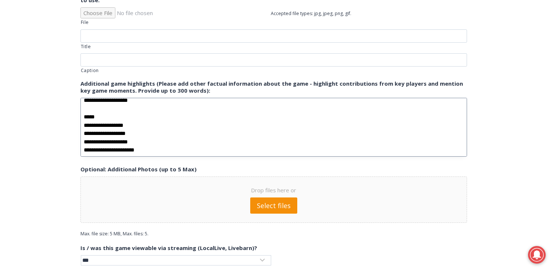 The height and width of the screenshot is (271, 553). What do you see at coordinates (274, 22) in the screenshot?
I see `label: File` at bounding box center [274, 22].